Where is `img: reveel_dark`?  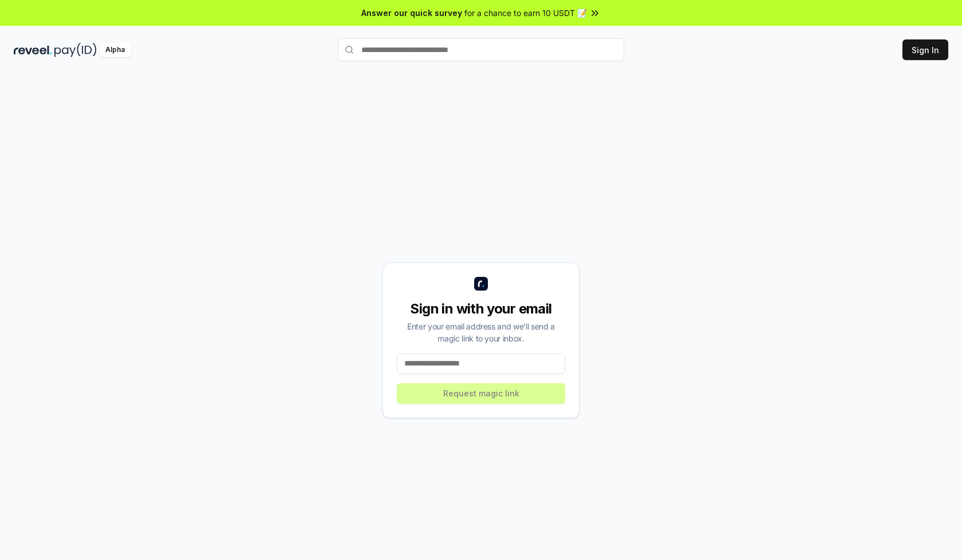 img: reveel_dark is located at coordinates (33, 50).